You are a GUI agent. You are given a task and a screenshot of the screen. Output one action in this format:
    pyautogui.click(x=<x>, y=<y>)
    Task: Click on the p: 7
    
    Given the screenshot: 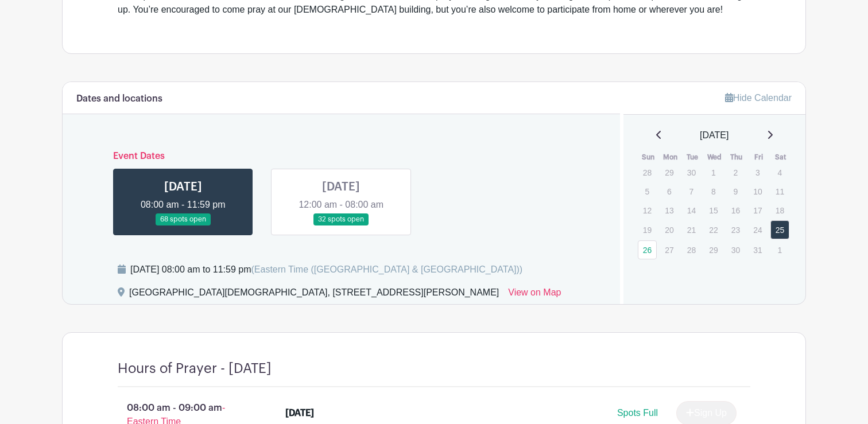 What is the action you would take?
    pyautogui.click(x=691, y=191)
    